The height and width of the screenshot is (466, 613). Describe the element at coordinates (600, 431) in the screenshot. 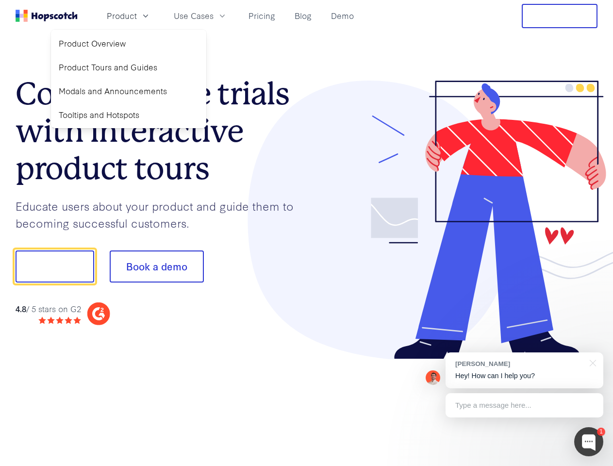

I see `div: 1` at that location.